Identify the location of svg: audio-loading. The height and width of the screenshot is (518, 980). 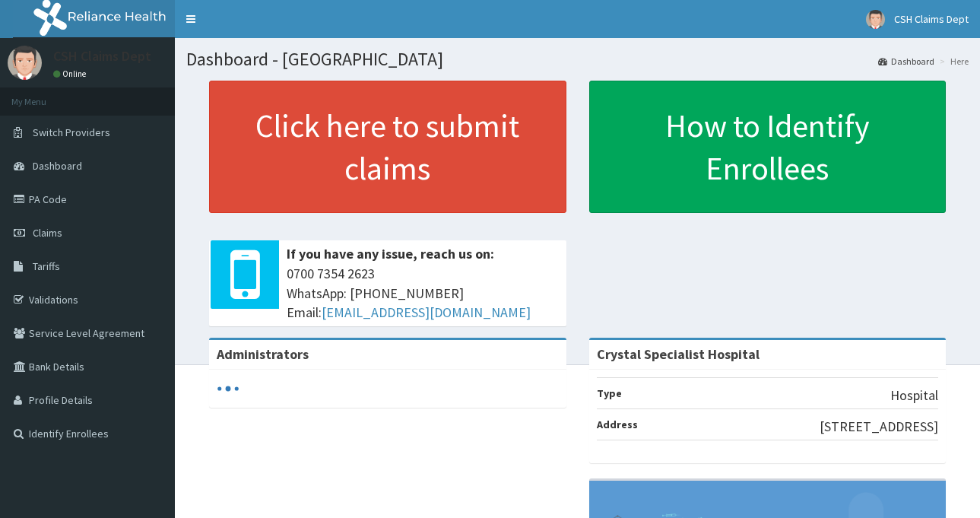
(228, 389).